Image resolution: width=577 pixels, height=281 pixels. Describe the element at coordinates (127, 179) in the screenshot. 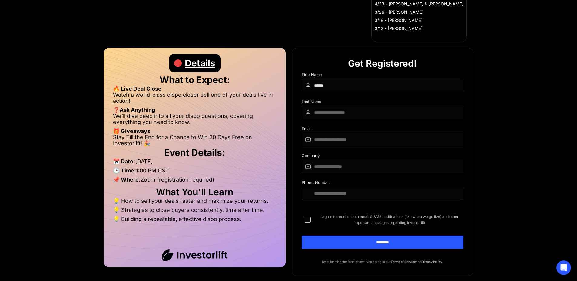

I see `strong: 📌 Where:` at that location.